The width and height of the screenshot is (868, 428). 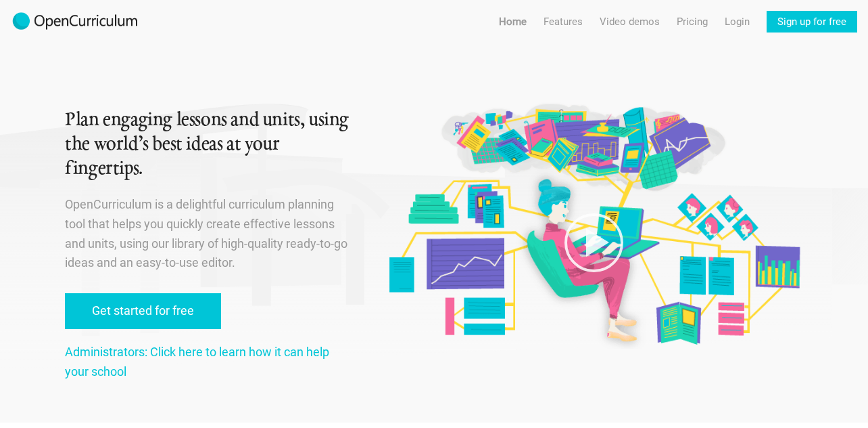 What do you see at coordinates (209, 145) in the screenshot?
I see `h1: Plan engaging lessons and units, using the world’s best ideas at your fingertips.` at bounding box center [209, 145].